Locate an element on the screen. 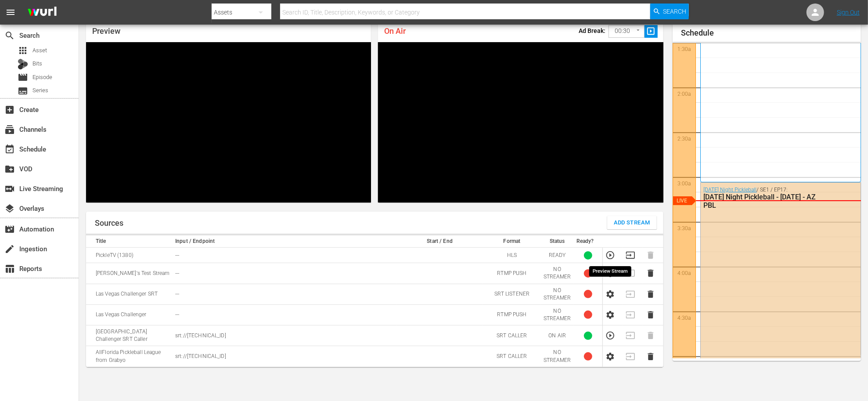  span: Add Stream is located at coordinates (632, 223).